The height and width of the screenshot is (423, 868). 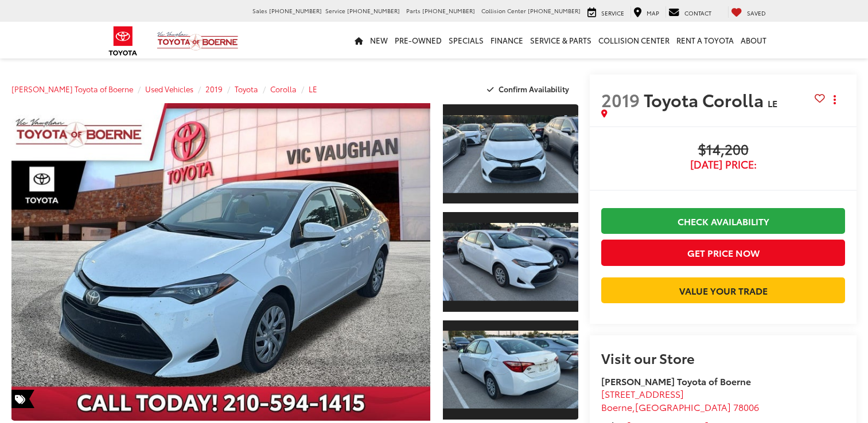 I want to click on span: Used Vehicles, so click(x=169, y=89).